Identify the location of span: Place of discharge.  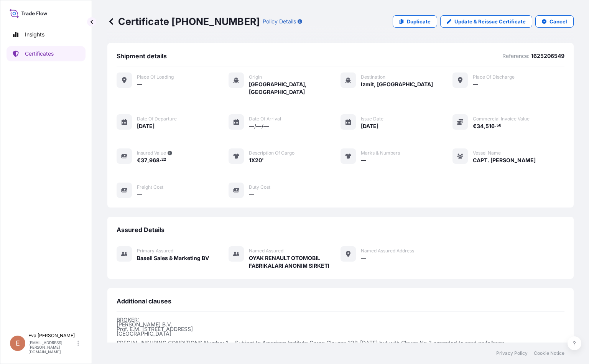
(494, 77).